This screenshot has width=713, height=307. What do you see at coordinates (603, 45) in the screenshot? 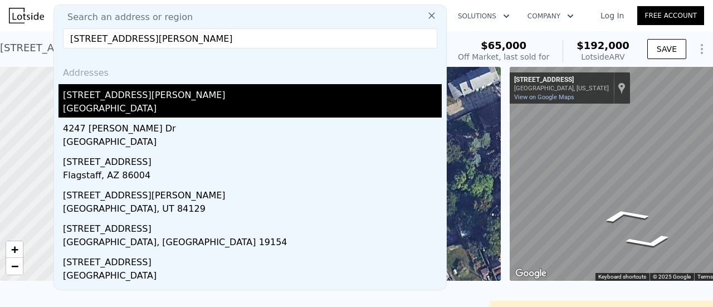
I see `span: $192,000` at bounding box center [603, 45].